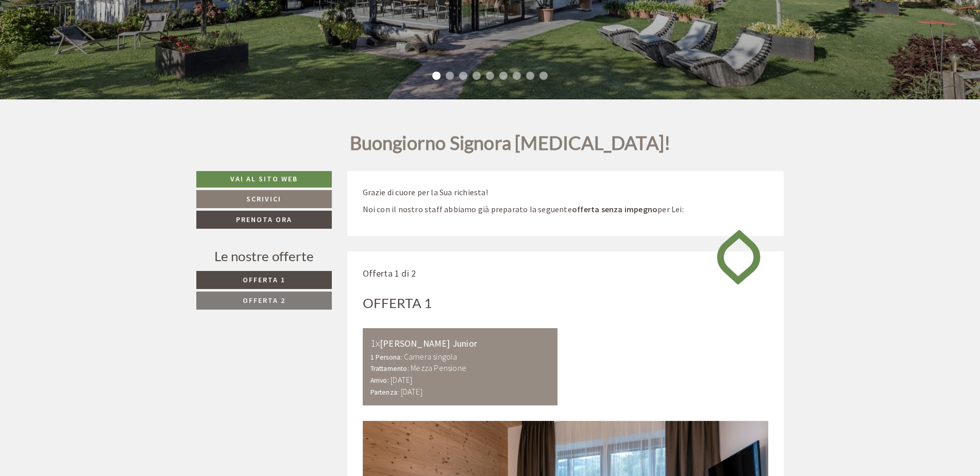 The height and width of the screenshot is (476, 980). Describe the element at coordinates (322, 44) in the screenshot. I see `div: Buon giorno, come possiamo aiutarla?` at that location.